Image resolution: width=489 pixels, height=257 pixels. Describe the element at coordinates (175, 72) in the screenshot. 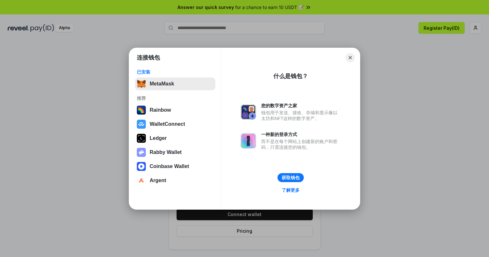

I see `div: 已安装` at that location.